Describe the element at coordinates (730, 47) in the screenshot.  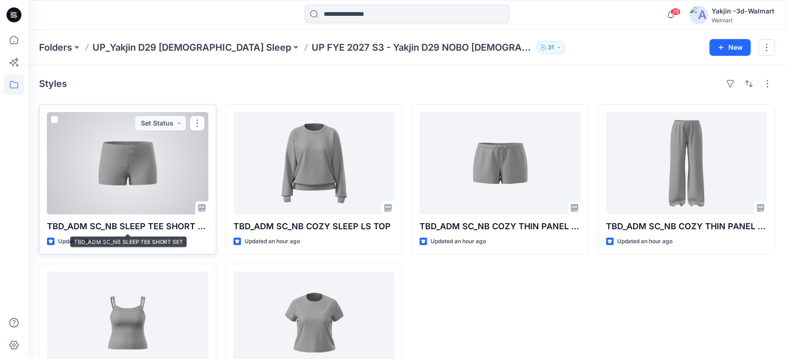
I see `button: New` at that location.